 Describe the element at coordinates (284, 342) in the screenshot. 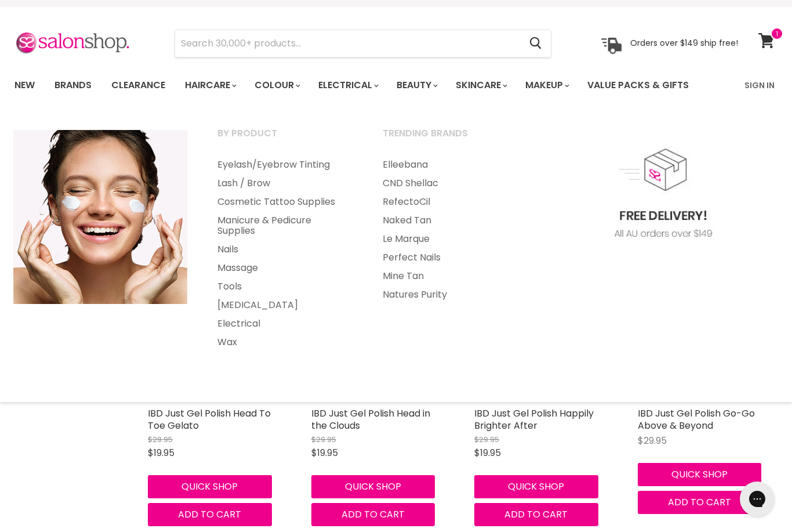

I see `a: Wax` at that location.